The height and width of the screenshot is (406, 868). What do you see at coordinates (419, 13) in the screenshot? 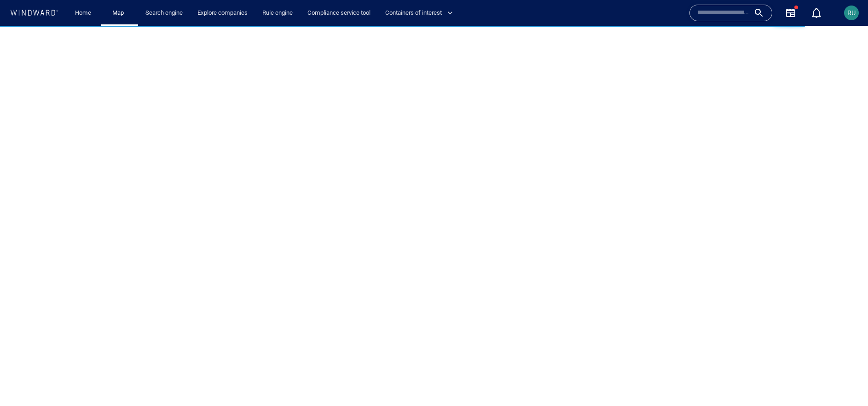
I see `span: Containers of interest` at bounding box center [419, 13].